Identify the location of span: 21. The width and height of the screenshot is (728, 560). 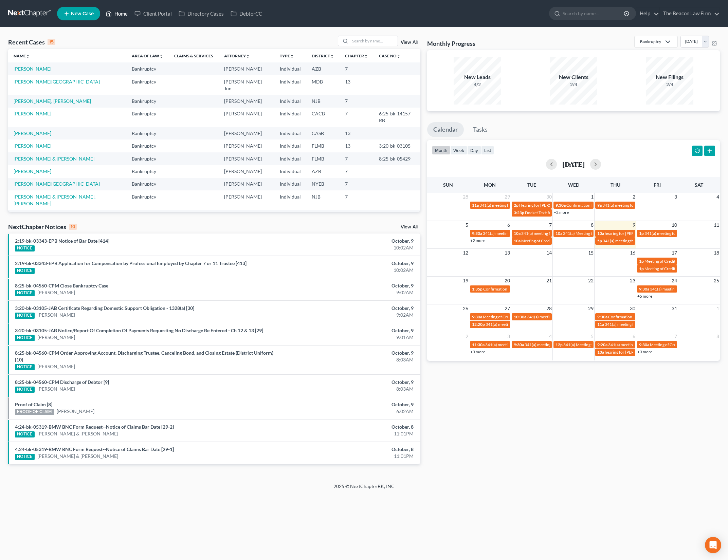
(549, 280).